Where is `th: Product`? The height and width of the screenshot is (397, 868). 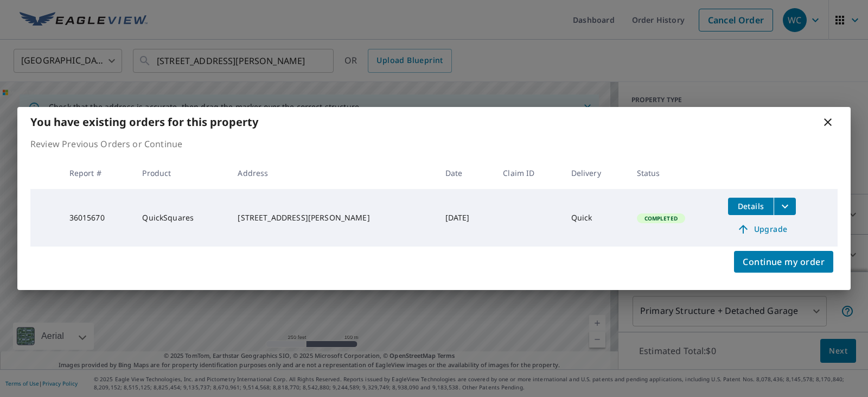
th: Product is located at coordinates (181, 172).